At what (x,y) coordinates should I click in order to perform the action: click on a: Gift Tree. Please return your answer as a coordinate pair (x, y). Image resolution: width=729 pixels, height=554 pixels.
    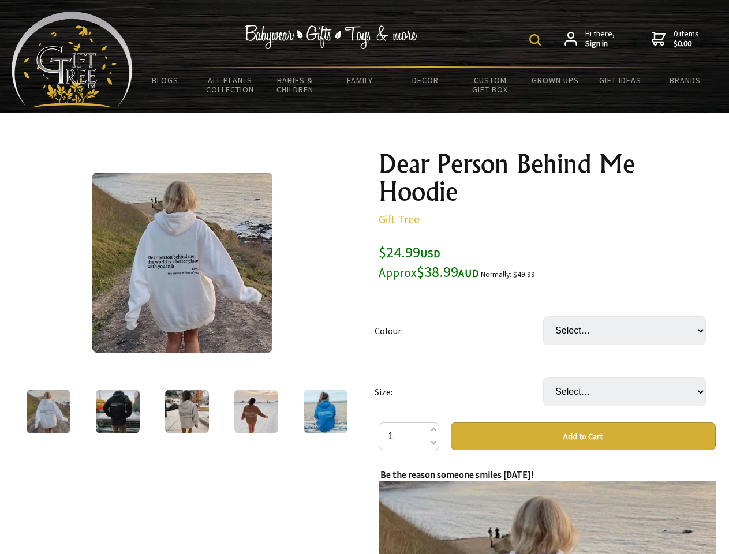
    Looking at the image, I should click on (399, 219).